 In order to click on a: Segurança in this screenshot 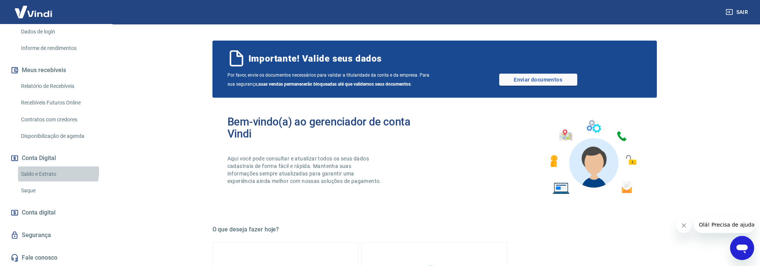, I will do `click(56, 235)`.